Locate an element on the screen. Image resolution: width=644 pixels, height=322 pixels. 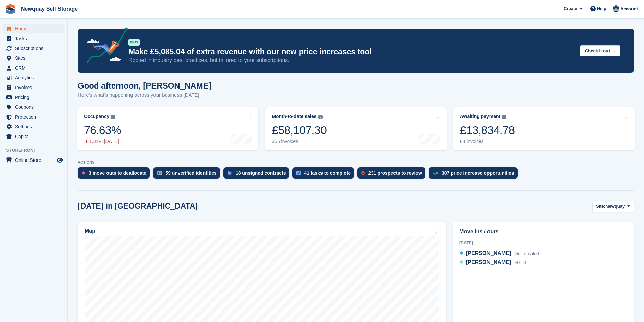
h2: Move ins / outs is located at coordinates (543, 232).